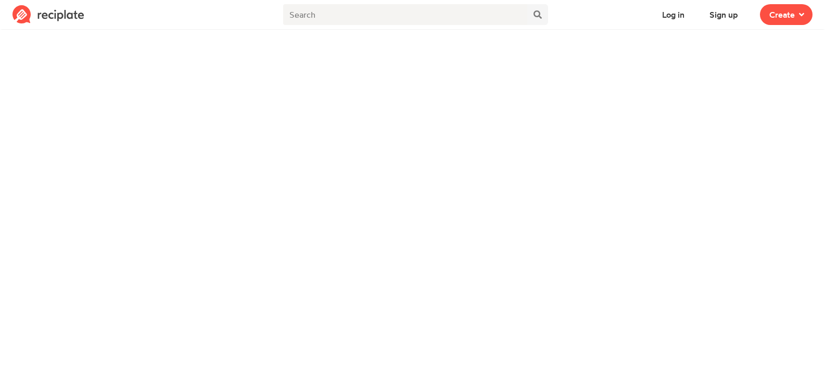  I want to click on img: Reciplate, so click(48, 15).